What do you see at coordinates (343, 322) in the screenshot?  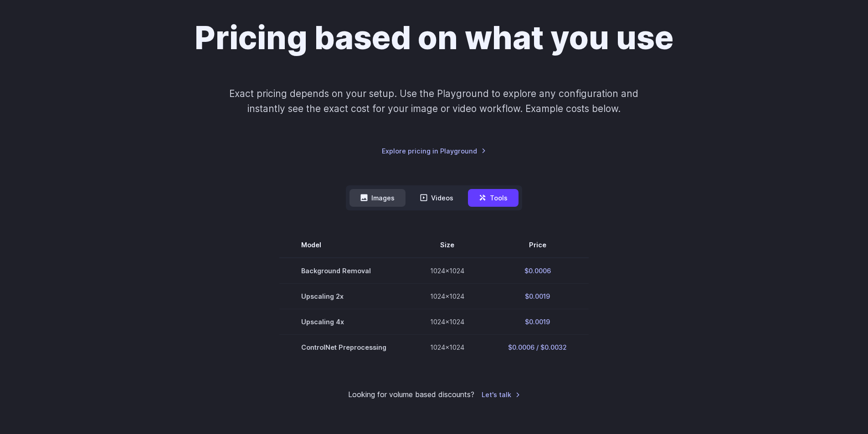 I see `td: Upscaling 4x` at bounding box center [343, 322].